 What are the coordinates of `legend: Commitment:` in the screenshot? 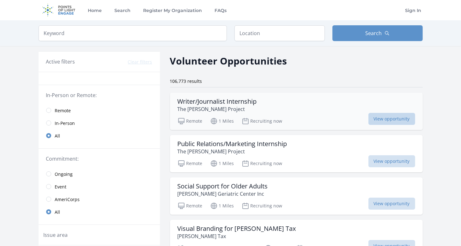 It's located at (99, 159).